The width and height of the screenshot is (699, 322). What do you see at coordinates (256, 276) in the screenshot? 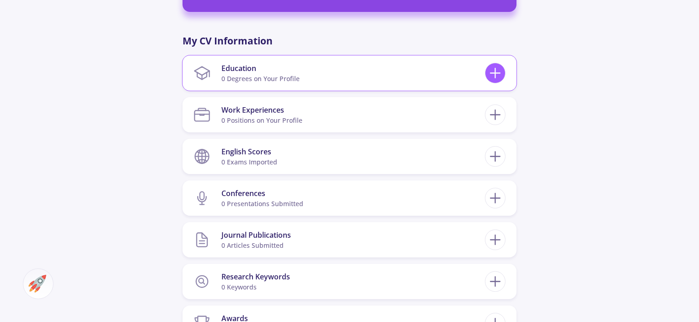
I see `div: Research Keywords` at bounding box center [256, 276].